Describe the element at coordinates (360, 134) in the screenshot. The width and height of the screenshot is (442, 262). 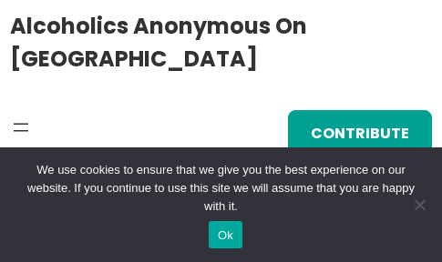
I see `a: Contribute` at that location.